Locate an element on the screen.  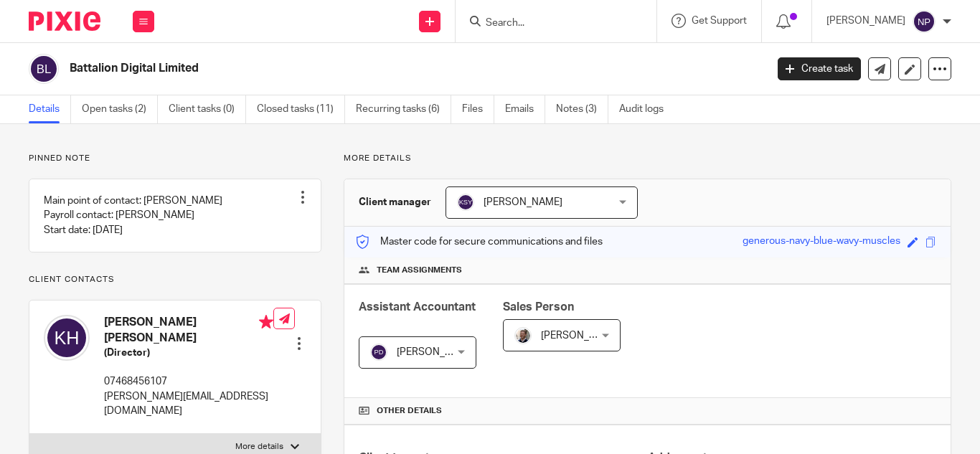
h2: Battalion Digital Limited is located at coordinates (344, 68).